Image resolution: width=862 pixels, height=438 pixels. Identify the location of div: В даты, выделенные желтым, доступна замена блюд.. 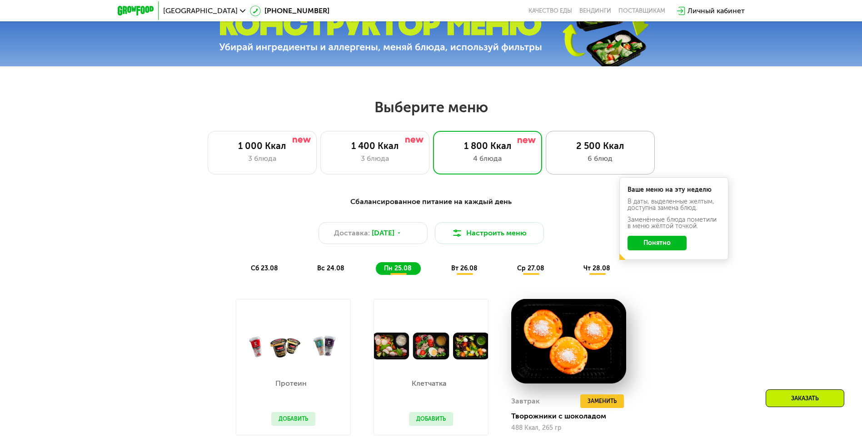
(674, 205).